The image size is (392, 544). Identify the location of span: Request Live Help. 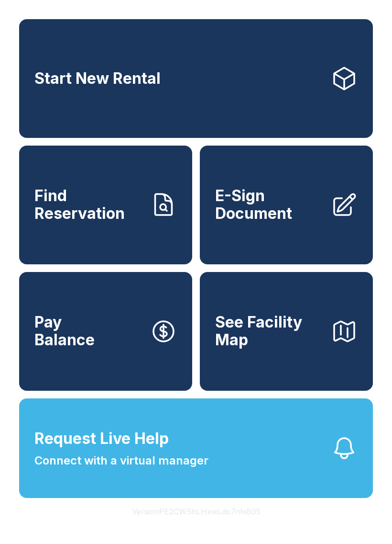
(101, 438).